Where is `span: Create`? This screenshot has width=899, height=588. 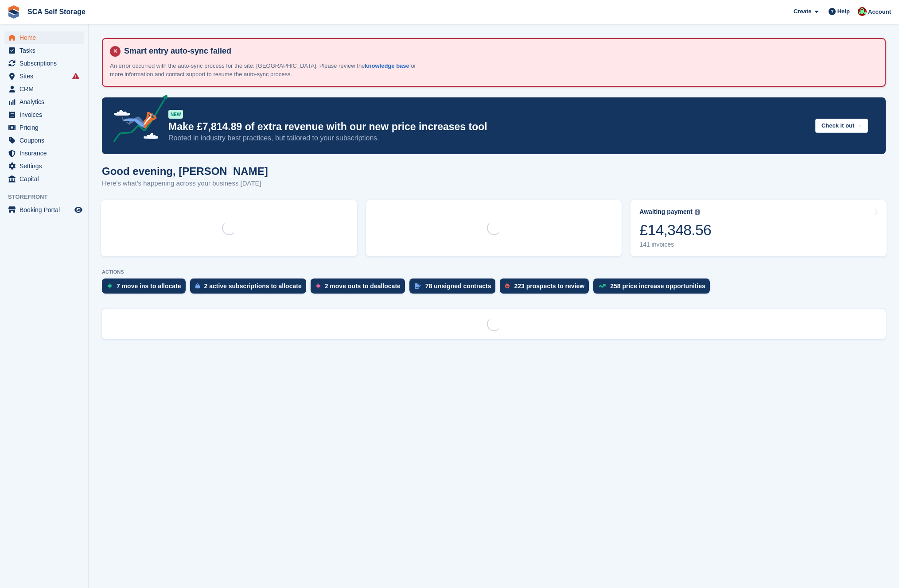 span: Create is located at coordinates (803, 12).